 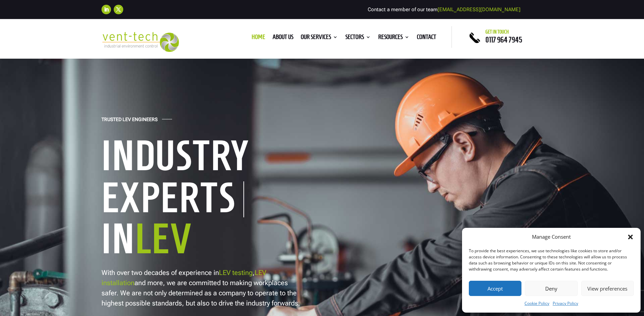 What do you see at coordinates (504, 40) in the screenshot?
I see `span: 0117 964 7945` at bounding box center [504, 40].